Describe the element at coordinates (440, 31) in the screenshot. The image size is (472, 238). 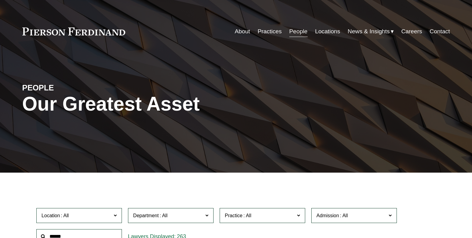
I see `a: Contact` at that location.